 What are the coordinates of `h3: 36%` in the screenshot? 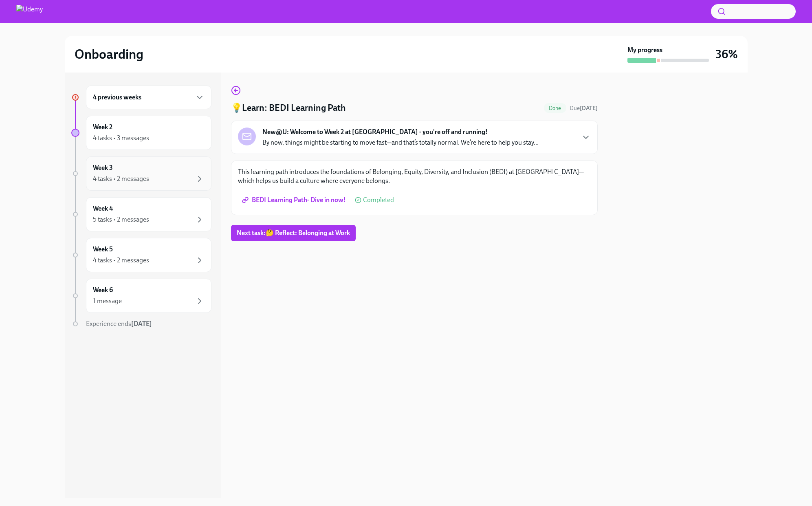 It's located at (726, 54).